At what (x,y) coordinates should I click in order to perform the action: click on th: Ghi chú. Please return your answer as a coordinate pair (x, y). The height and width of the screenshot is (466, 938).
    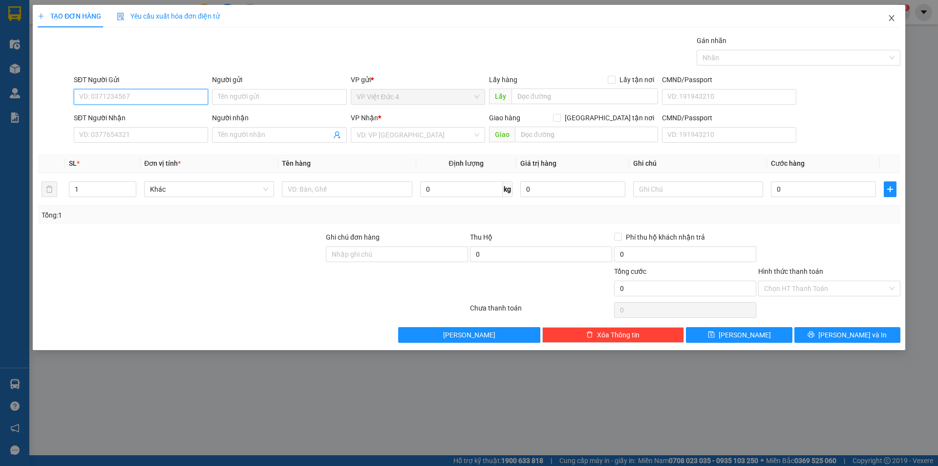
    Looking at the image, I should click on (698, 163).